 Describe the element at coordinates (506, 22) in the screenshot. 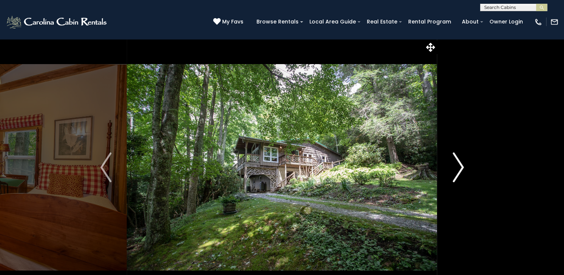

I see `a: Owner Login` at that location.